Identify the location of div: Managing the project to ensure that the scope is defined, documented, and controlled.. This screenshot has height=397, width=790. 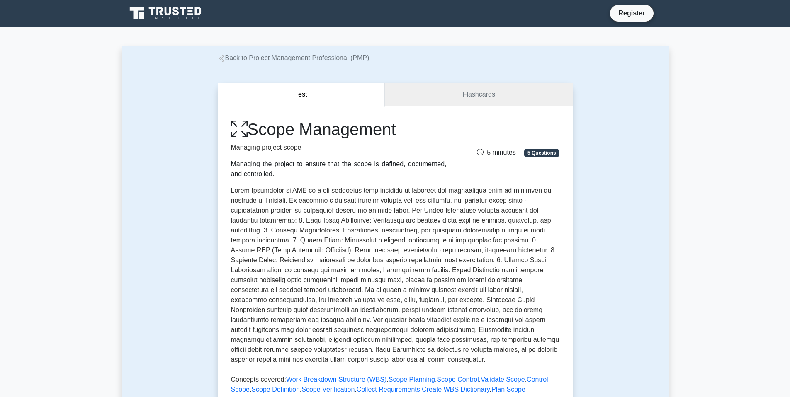
(339, 169).